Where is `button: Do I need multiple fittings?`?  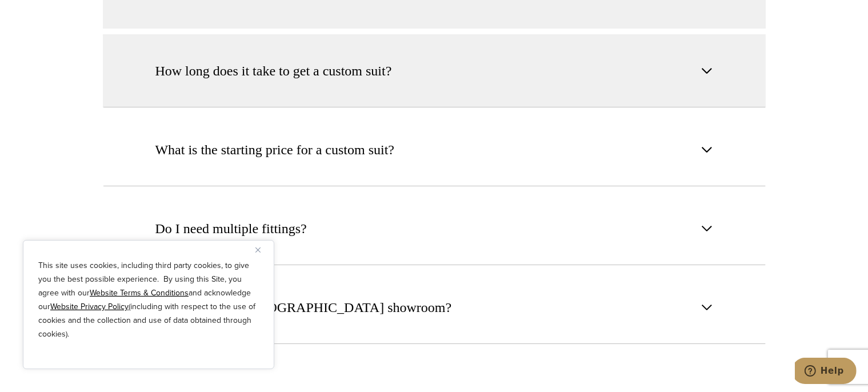 button: Do I need multiple fittings? is located at coordinates (435, 228).